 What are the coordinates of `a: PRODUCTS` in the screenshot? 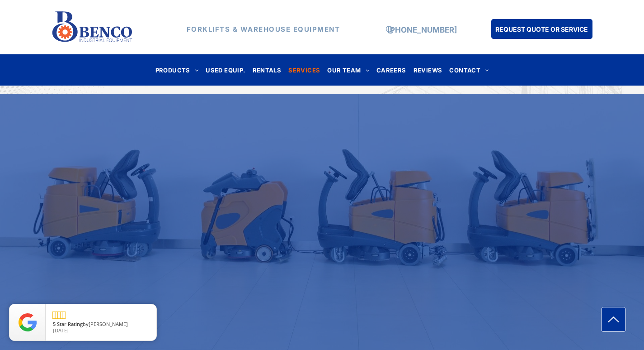 It's located at (177, 70).